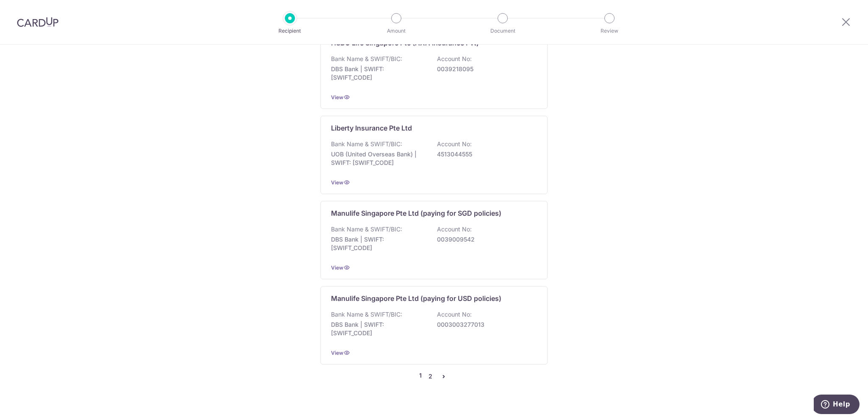 The image size is (868, 420). What do you see at coordinates (290, 31) in the screenshot?
I see `p: Recipient` at bounding box center [290, 31].